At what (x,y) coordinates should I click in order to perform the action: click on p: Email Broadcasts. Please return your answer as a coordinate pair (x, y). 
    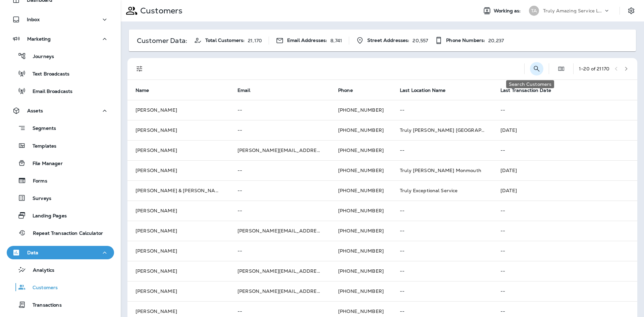
    Looking at the image, I should click on (49, 92).